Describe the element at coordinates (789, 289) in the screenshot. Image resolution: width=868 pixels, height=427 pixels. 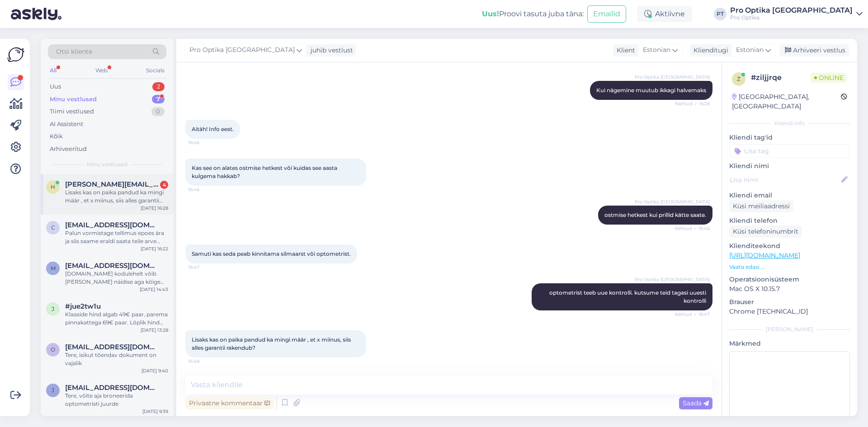
I see `p: Mac OS X 10.15.7` at that location.